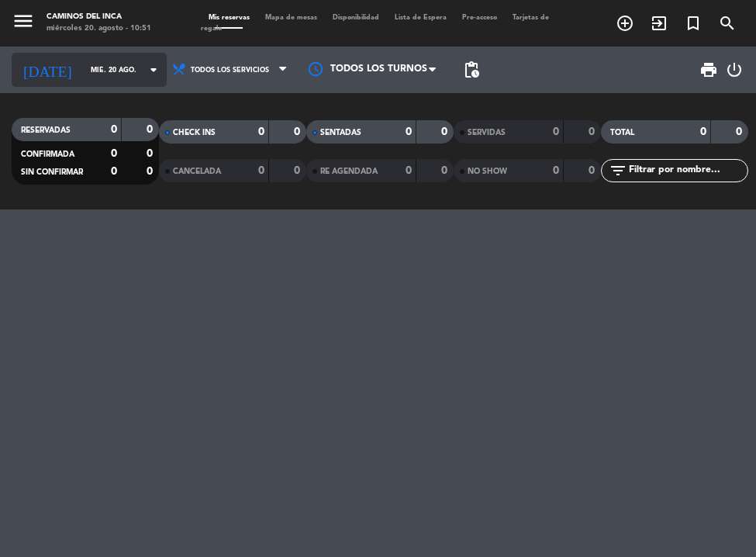 Image resolution: width=756 pixels, height=557 pixels. What do you see at coordinates (471, 70) in the screenshot?
I see `span: pending_actions` at bounding box center [471, 70].